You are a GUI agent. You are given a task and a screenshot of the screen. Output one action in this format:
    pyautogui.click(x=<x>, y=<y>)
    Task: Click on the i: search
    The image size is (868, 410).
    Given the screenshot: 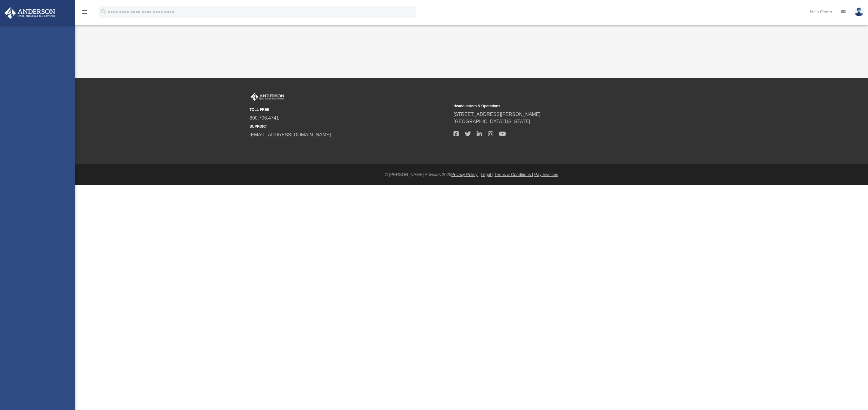 What is the action you would take?
    pyautogui.click(x=104, y=11)
    